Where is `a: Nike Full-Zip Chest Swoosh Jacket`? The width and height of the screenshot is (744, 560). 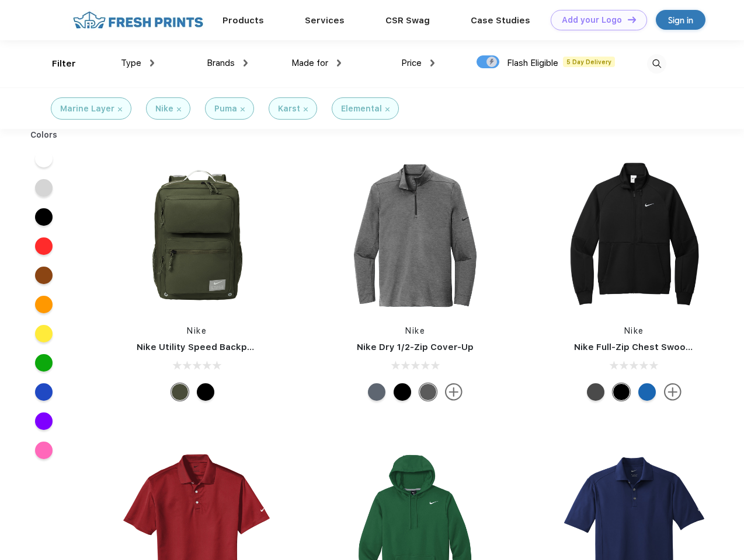
a: Nike Full-Zip Chest Swoosh Jacket is located at coordinates (651, 347).